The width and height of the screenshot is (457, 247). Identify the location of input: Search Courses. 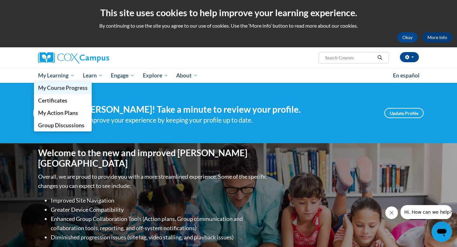
(350, 58).